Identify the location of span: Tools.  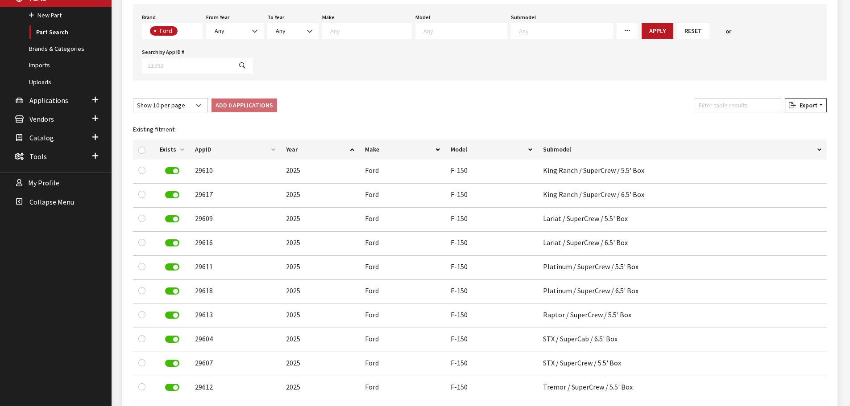
(38, 157).